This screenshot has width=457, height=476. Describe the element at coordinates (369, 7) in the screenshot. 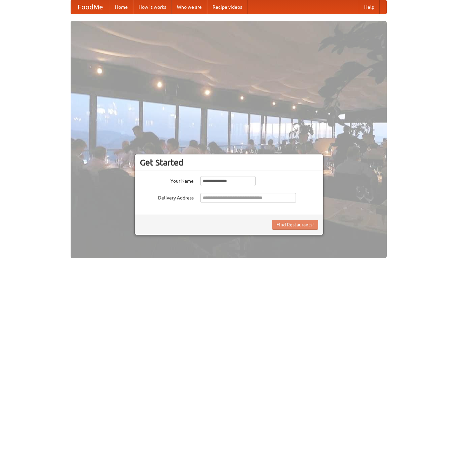

I see `a: Help` at that location.